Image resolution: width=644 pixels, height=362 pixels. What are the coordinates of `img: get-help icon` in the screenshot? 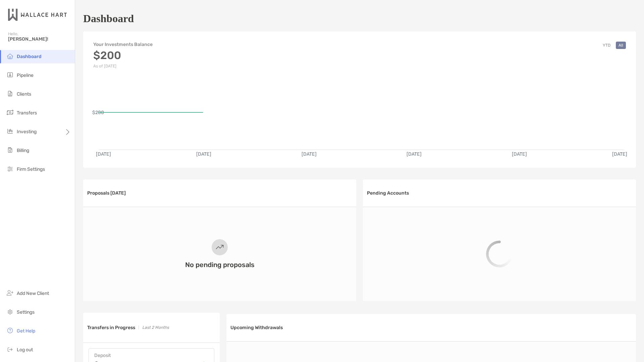 It's located at (10, 330).